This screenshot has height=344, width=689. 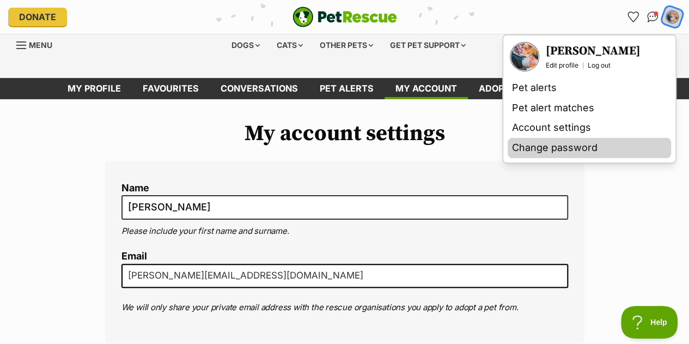 I want to click on label: Name, so click(x=345, y=188).